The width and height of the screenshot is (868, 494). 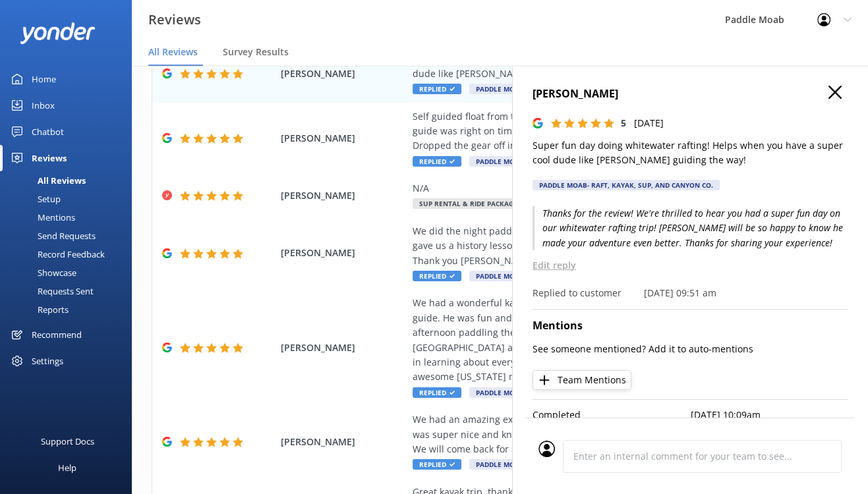 What do you see at coordinates (585, 434) in the screenshot?
I see `div: We had an amazing experience. The landscape was breathtaking, our guide was super nice and knowle...` at bounding box center [585, 434].